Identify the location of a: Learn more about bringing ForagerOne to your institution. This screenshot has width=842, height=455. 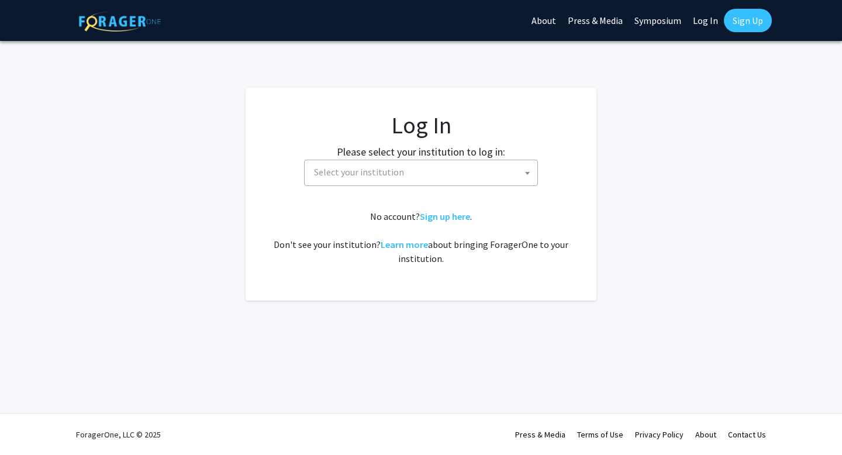
(404, 244).